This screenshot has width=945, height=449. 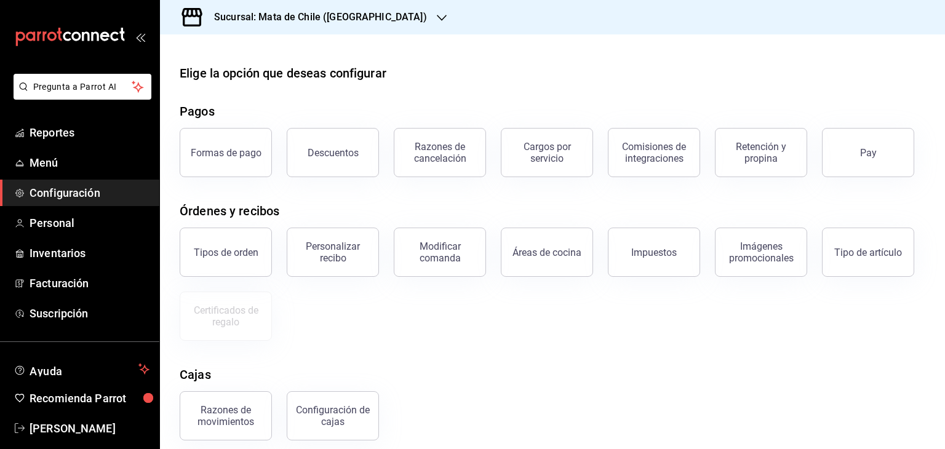 I want to click on div: Razones de movimientos, so click(x=226, y=416).